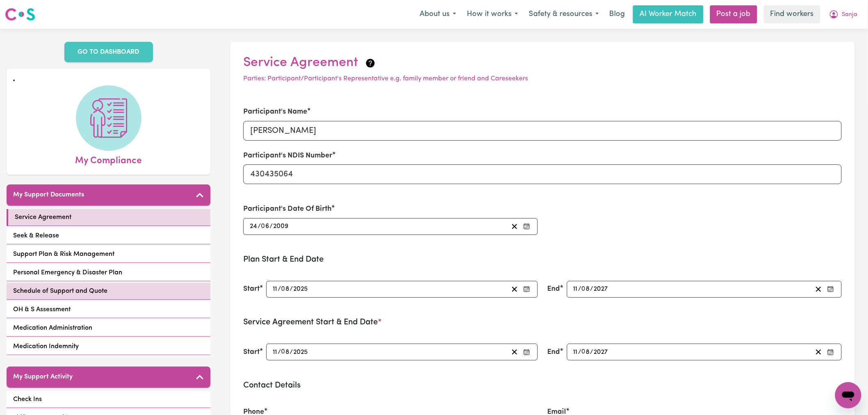 The height and width of the screenshot is (415, 868). I want to click on button: How it works, so click(492, 14).